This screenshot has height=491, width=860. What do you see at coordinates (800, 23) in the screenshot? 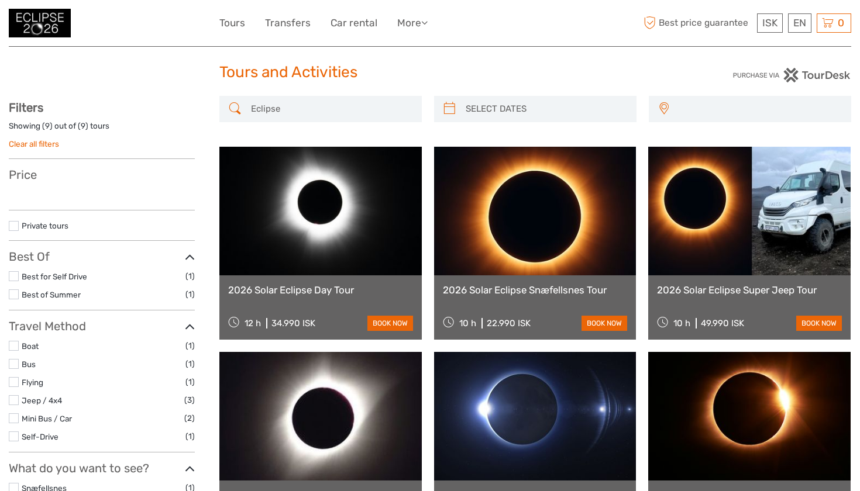
I see `div: EN` at bounding box center [800, 23].